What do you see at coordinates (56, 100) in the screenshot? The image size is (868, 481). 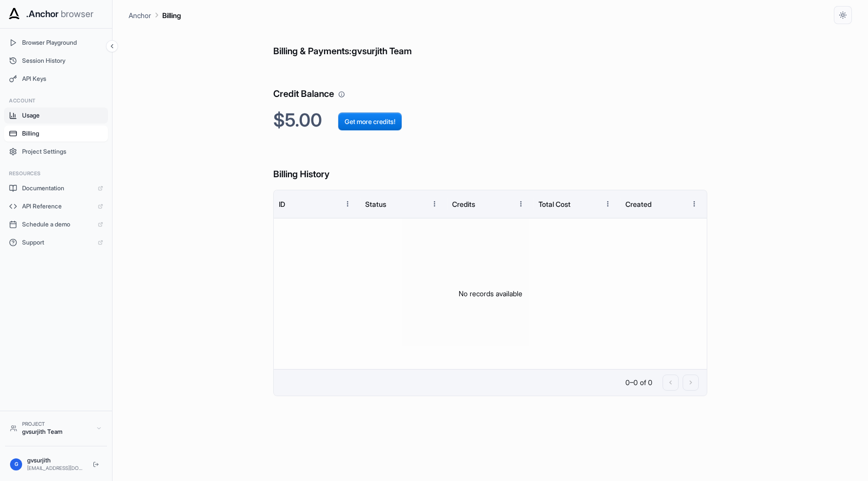 I see `h3: Account` at bounding box center [56, 100].